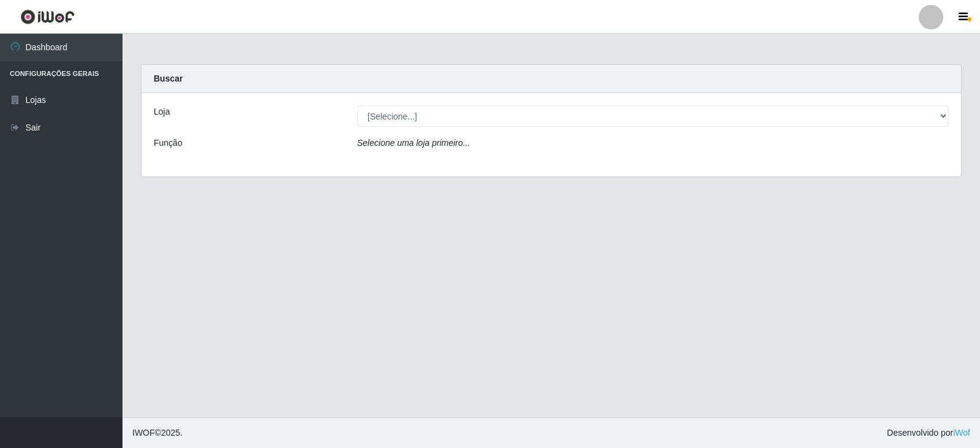 This screenshot has width=980, height=448. What do you see at coordinates (413, 143) in the screenshot?
I see `i: Selecione uma loja primeiro...` at bounding box center [413, 143].